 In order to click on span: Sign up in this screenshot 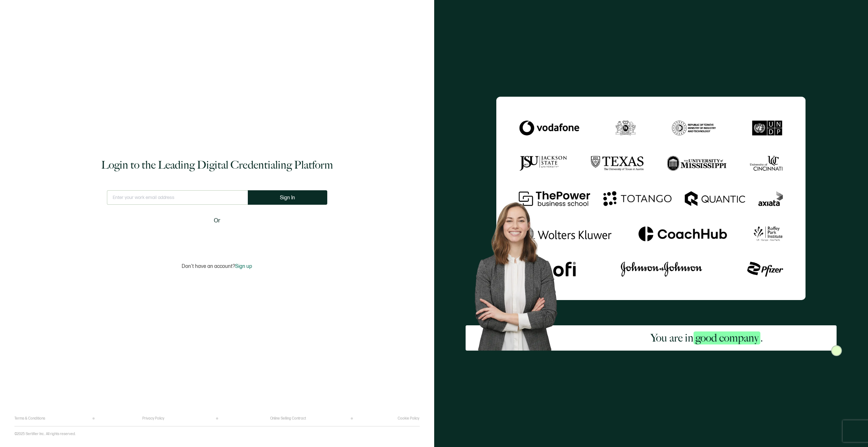, I will do `click(244, 266)`.